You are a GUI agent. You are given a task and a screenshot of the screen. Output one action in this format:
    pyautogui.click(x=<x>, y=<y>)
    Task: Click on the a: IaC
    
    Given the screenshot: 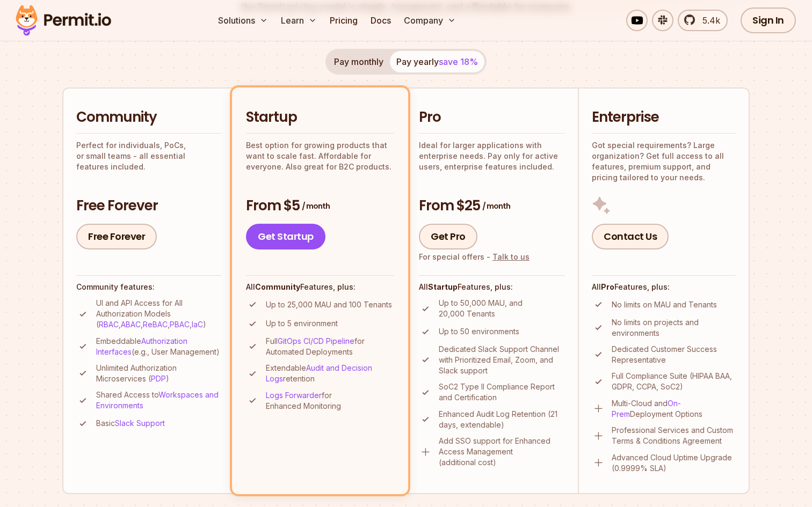 What is the action you would take?
    pyautogui.click(x=197, y=324)
    